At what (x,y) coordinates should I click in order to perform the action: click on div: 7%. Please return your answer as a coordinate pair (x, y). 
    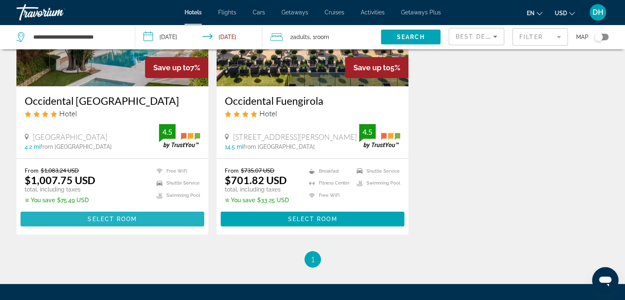
    Looking at the image, I should click on (177, 67).